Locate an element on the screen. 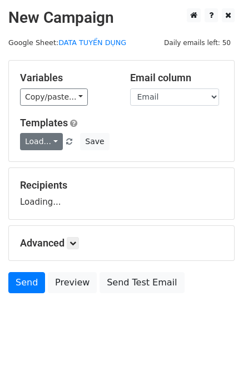 The image size is (243, 375). span: Daily emails left: 50 is located at coordinates (197, 43).